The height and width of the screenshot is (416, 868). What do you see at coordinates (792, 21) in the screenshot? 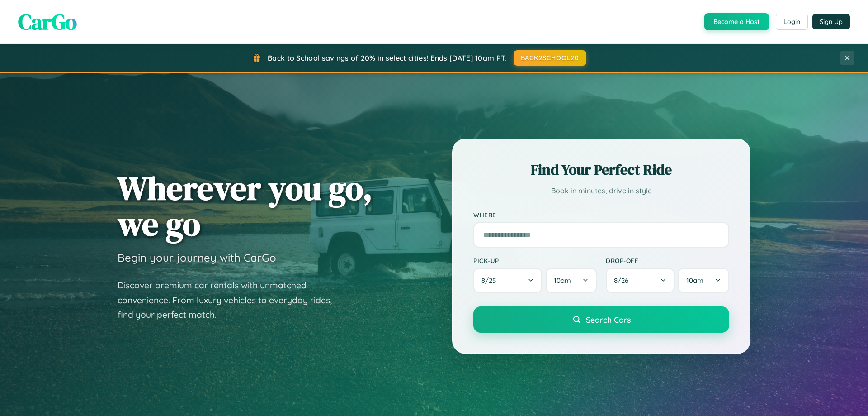
I see `button: Login` at bounding box center [792, 21].